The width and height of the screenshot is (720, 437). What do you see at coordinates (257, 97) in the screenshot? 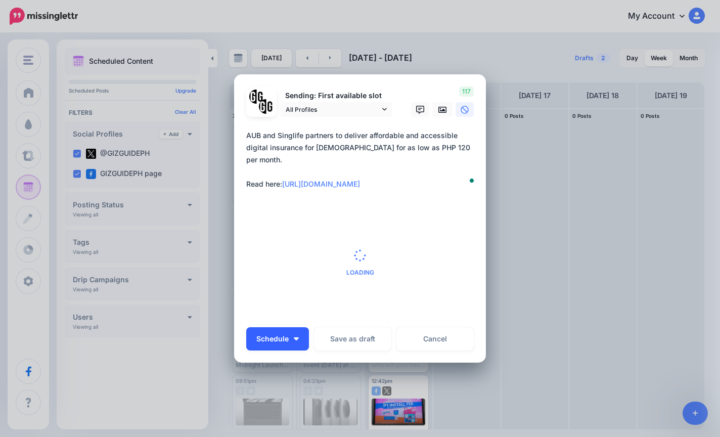
I see `img: 353459792_649996473822713_4483302954317148903_n-bsa138318.png` at bounding box center [257, 97].